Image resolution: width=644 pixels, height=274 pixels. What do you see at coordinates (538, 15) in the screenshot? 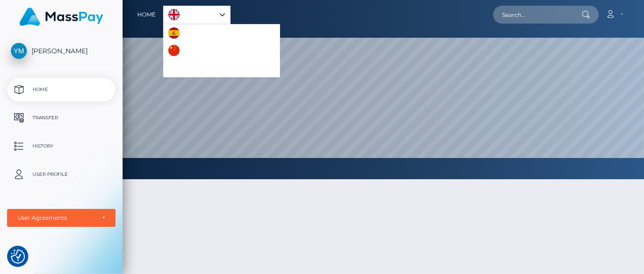
I see `input: Search...` at bounding box center [538, 15].